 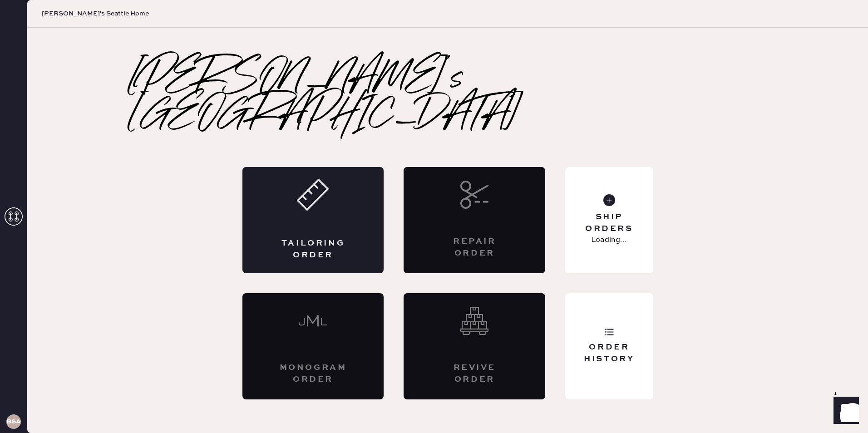 What do you see at coordinates (314, 250) in the screenshot?
I see `div: Tailoring Order` at bounding box center [314, 250].